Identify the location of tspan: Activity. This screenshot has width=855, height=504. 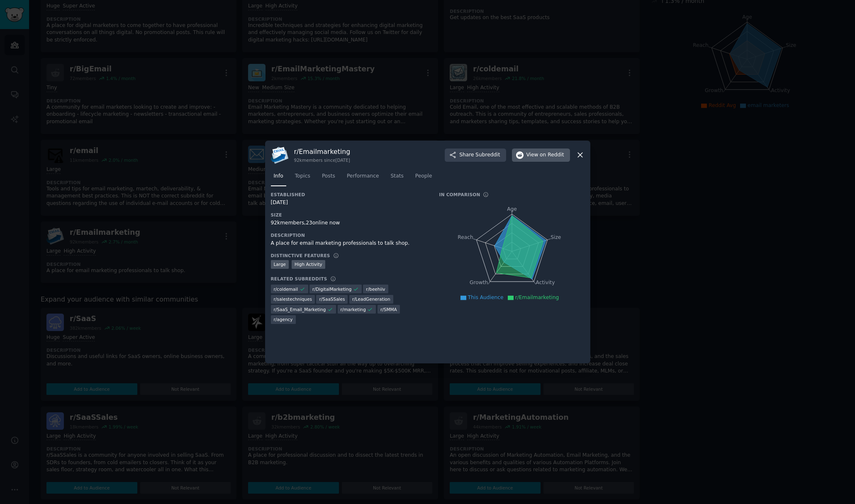
(545, 283).